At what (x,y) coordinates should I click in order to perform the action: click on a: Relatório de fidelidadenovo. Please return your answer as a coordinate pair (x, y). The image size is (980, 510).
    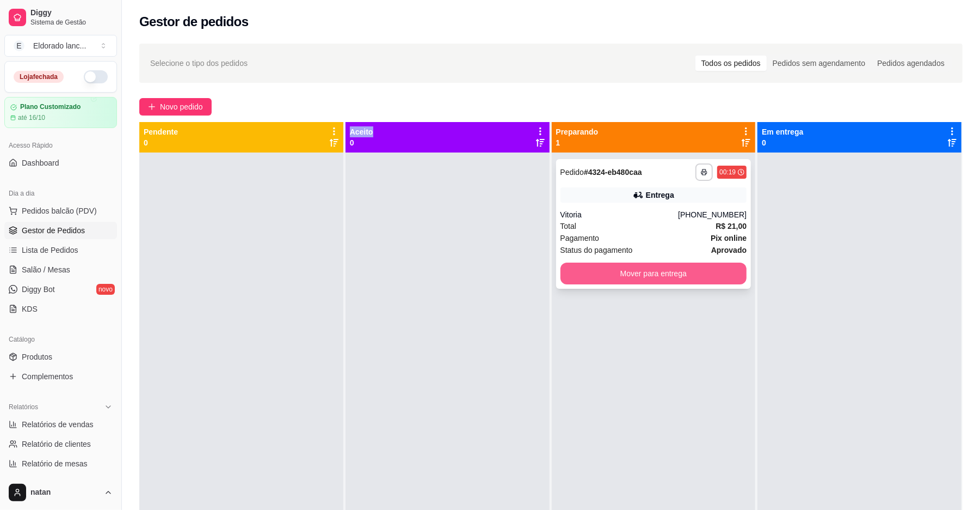
    Looking at the image, I should click on (61, 483).